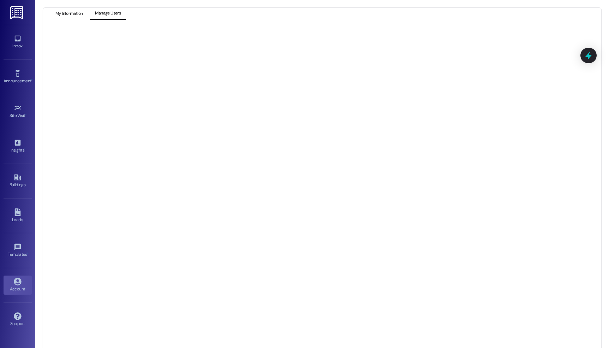 This screenshot has height=348, width=609. What do you see at coordinates (18, 250) in the screenshot?
I see `a: Templates •` at bounding box center [18, 250].